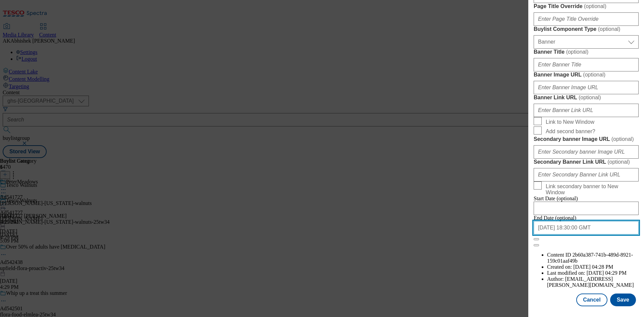 The image size is (644, 317). What do you see at coordinates (591, 189) in the screenshot?
I see `span: Link secondary banner to New Window` at bounding box center [591, 189].